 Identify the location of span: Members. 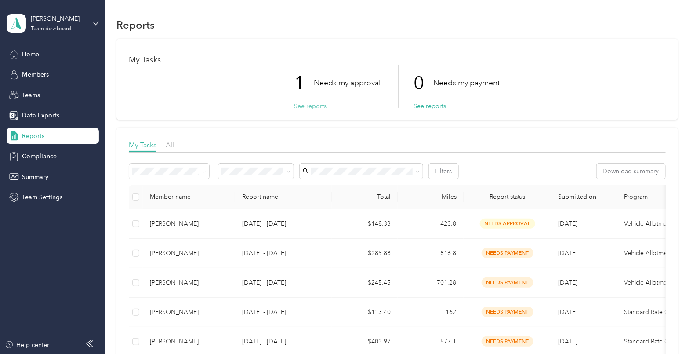
(35, 74).